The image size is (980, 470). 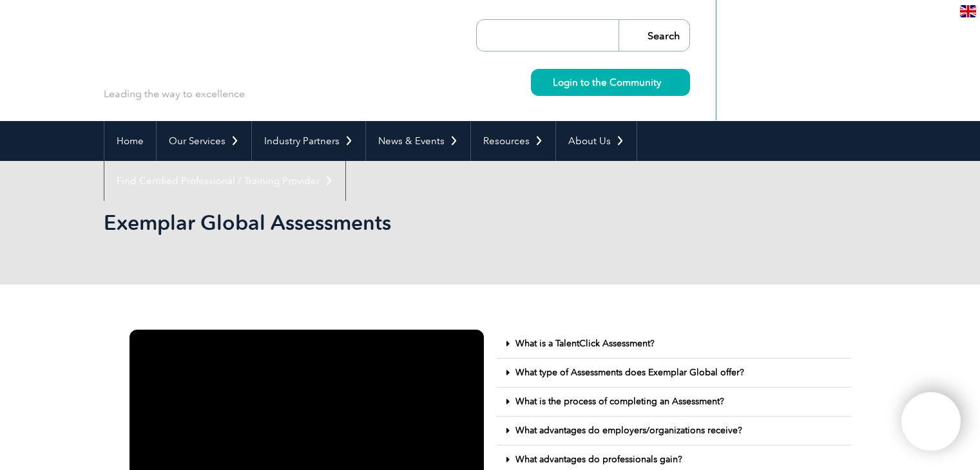 I want to click on a: Resources, so click(x=513, y=141).